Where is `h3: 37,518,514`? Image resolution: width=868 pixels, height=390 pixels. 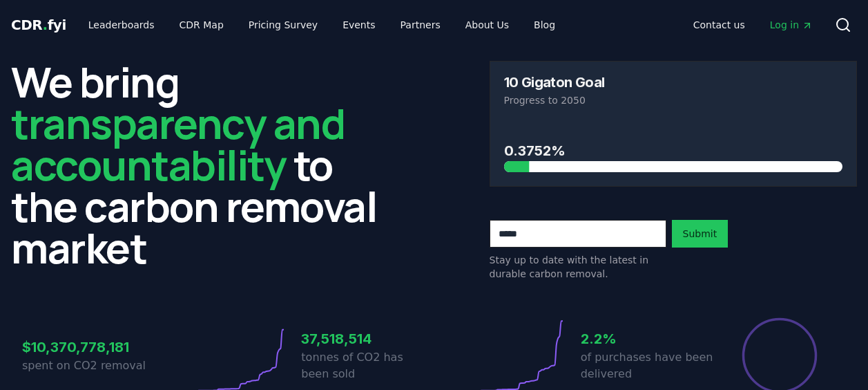
h3: 37,518,514 is located at coordinates (368, 339).